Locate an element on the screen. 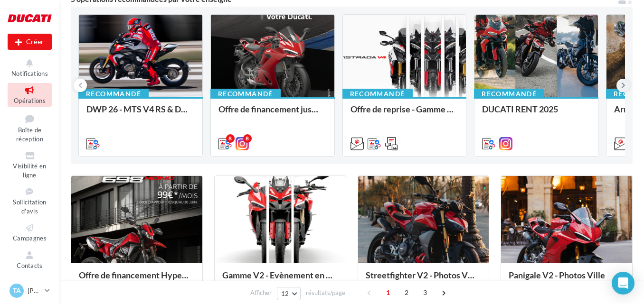 This screenshot has width=644, height=304. div: Streetfighter V2 - Photos Ville is located at coordinates (423, 280).